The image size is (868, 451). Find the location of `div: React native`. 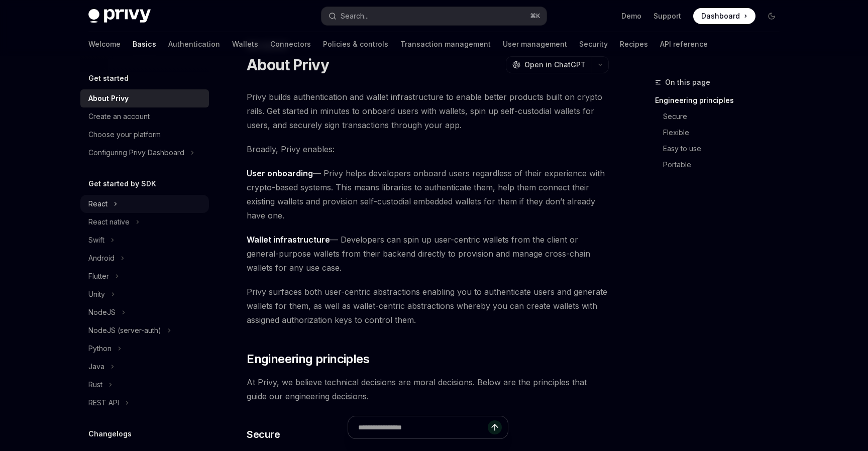

div: React native is located at coordinates (109, 222).